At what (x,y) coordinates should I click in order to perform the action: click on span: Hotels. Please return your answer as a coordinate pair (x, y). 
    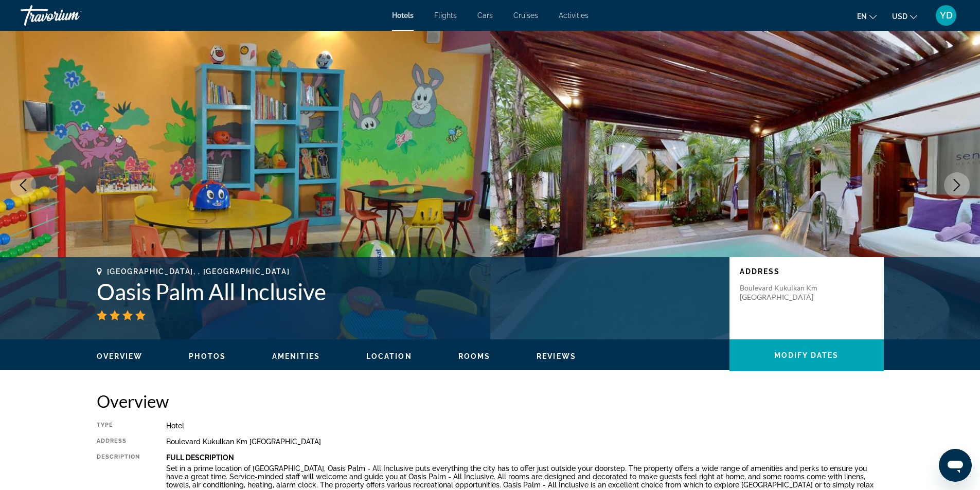
    Looking at the image, I should click on (403, 16).